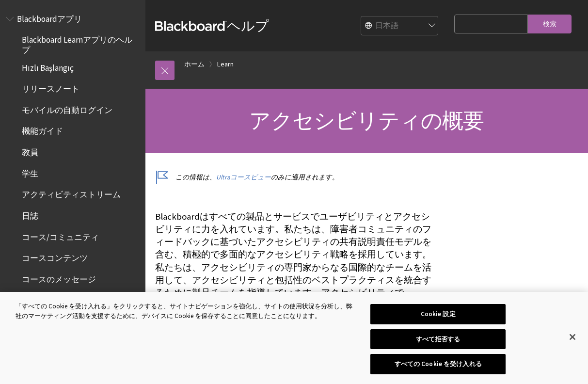 Image resolution: width=588 pixels, height=384 pixels. Describe the element at coordinates (243, 177) in the screenshot. I see `a: Ultraコースビュー` at that location.